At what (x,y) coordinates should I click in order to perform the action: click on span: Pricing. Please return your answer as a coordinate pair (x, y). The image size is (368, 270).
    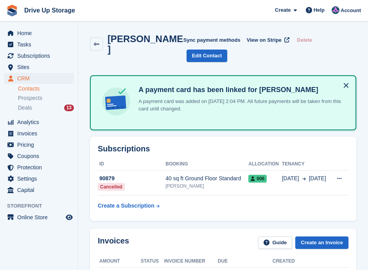
    Looking at the image, I should click on (41, 145).